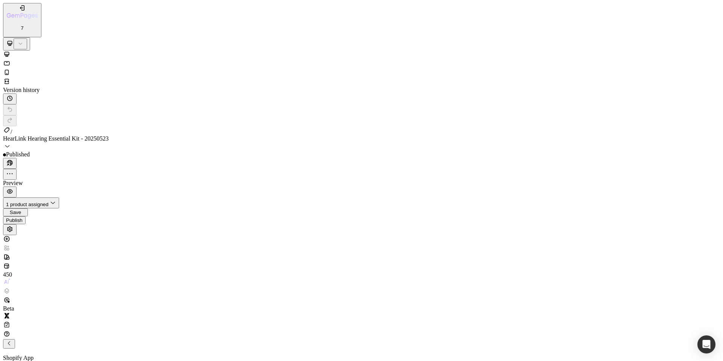 The height and width of the screenshot is (361, 723). Describe the element at coordinates (15, 212) in the screenshot. I see `span: Save` at that location.